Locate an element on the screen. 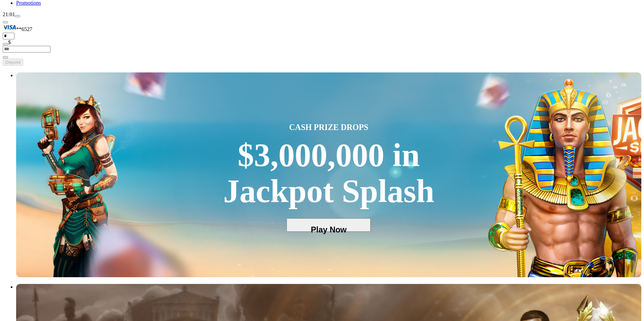  button: Hide quick deposit form is located at coordinates (5, 22).